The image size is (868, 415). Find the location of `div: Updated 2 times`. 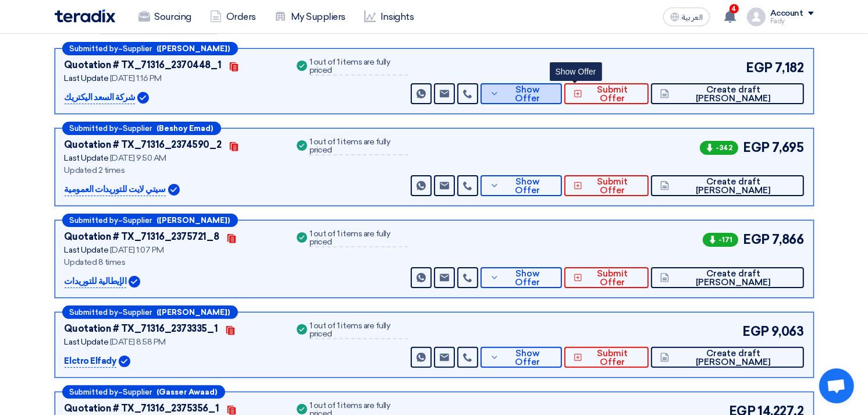

div: Updated 2 times is located at coordinates (173, 170).